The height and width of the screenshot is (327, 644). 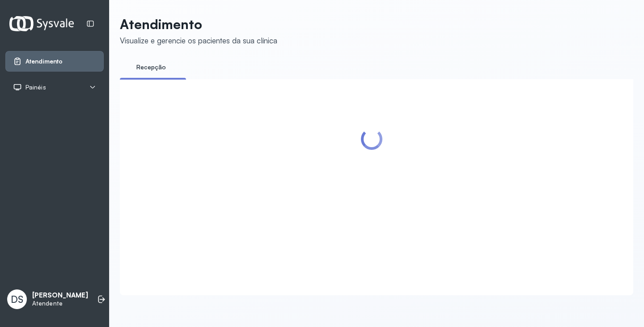 What do you see at coordinates (44, 61) in the screenshot?
I see `span: Atendimento` at bounding box center [44, 61].